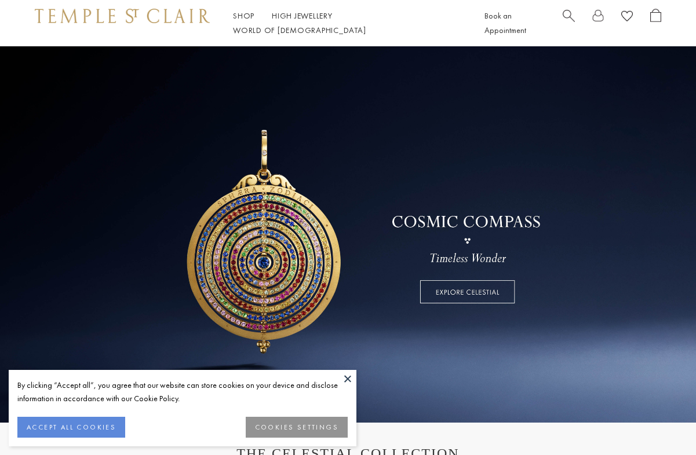 The width and height of the screenshot is (696, 455). I want to click on button: COOKIES SETTINGS, so click(297, 427).